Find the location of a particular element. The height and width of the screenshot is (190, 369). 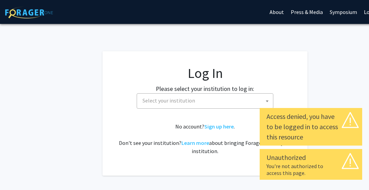

a: Learn more about bringing ForagerOne to your institution is located at coordinates (195, 143).